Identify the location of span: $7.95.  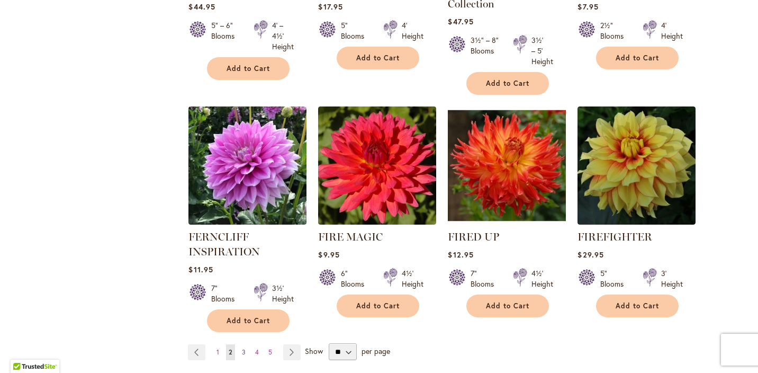
(588, 6).